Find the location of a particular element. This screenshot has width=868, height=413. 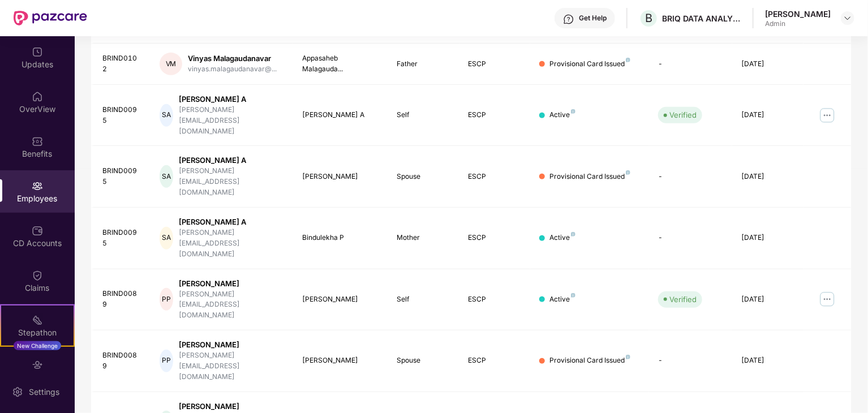

img: svg+xml;base64,PHN2ZyBpZD0iSG9tZSIgeG1sbnM9Imh0dHA6Ly93d3cudzMub3JnLzIwMDAvc3ZnIiB3aWR0aD0iMjAiIG... is located at coordinates (38, 97).